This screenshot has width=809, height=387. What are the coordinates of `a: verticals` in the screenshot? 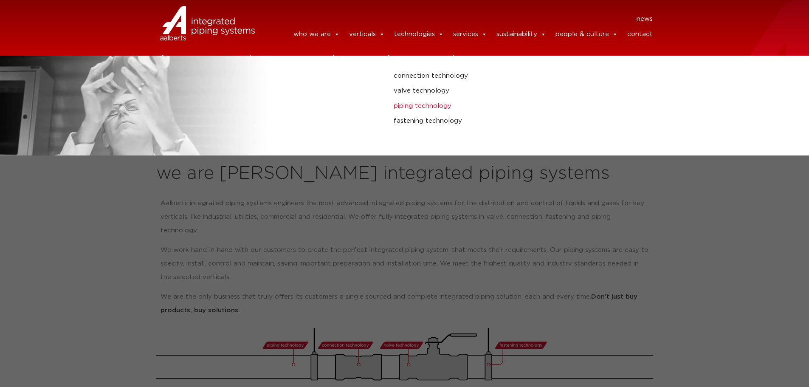 It's located at (367, 34).